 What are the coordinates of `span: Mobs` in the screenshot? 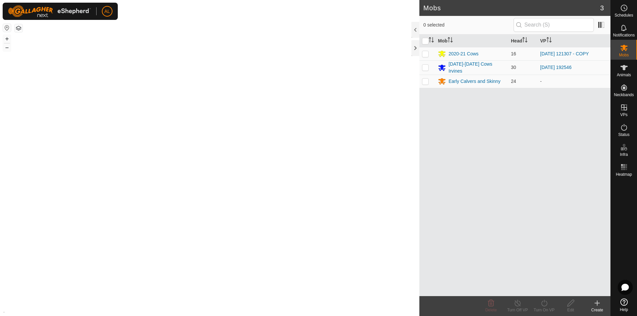 It's located at (624, 55).